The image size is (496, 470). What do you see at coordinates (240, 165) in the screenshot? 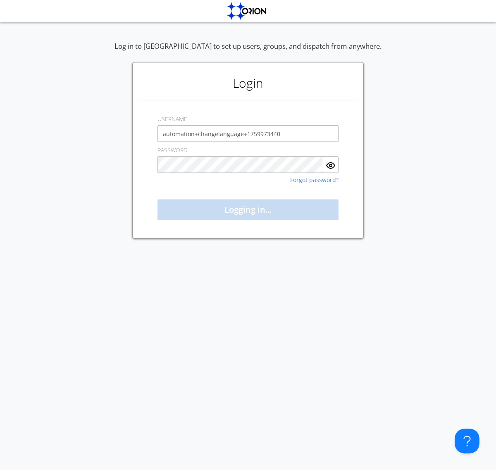
I see `input: Password` at bounding box center [240, 165].